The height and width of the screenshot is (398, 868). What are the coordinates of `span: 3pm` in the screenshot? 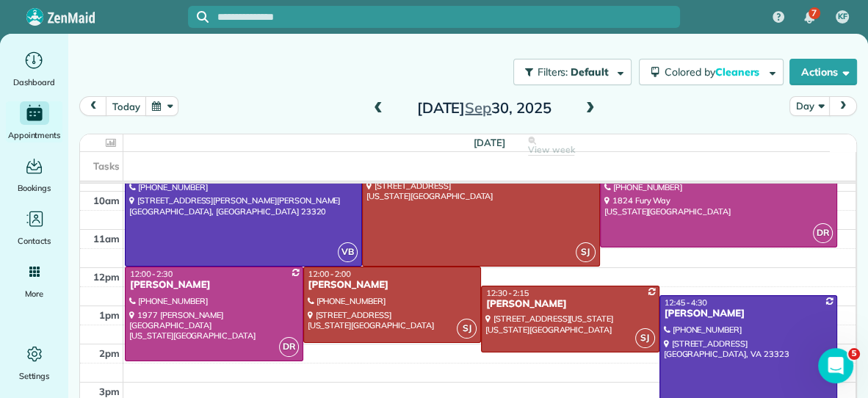 It's located at (109, 392).